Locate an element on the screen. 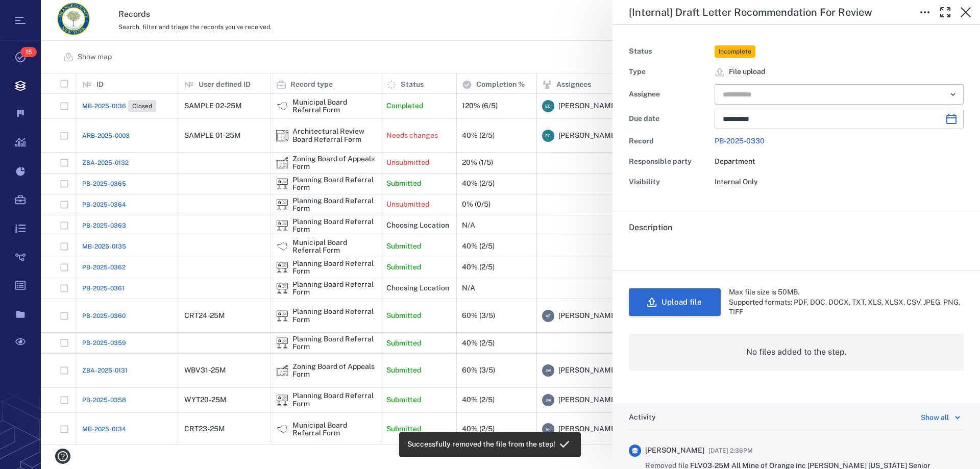 The image size is (980, 469). div: Responsible party is located at coordinates (669, 162).